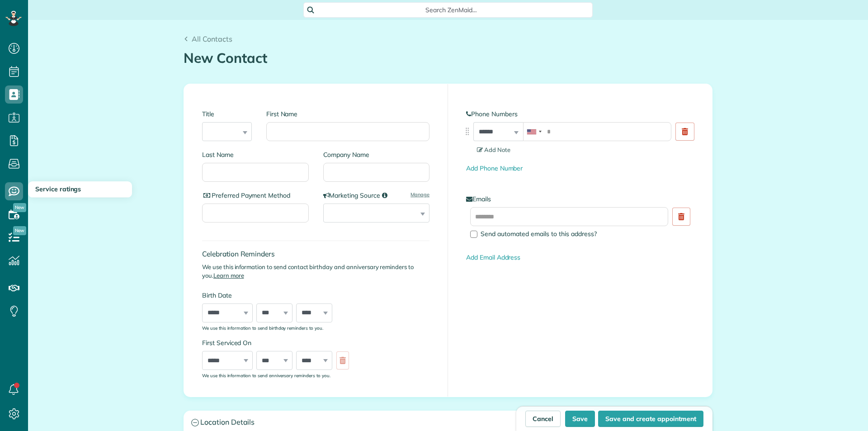  What do you see at coordinates (266, 376) in the screenshot?
I see `sub: We use this information to send anniversary reminders to you.` at bounding box center [266, 376].